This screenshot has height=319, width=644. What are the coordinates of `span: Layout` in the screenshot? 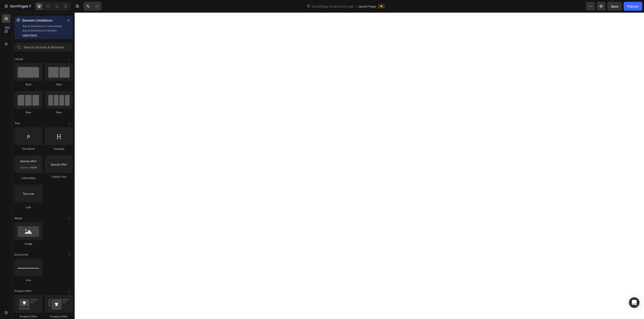 It's located at (18, 59).